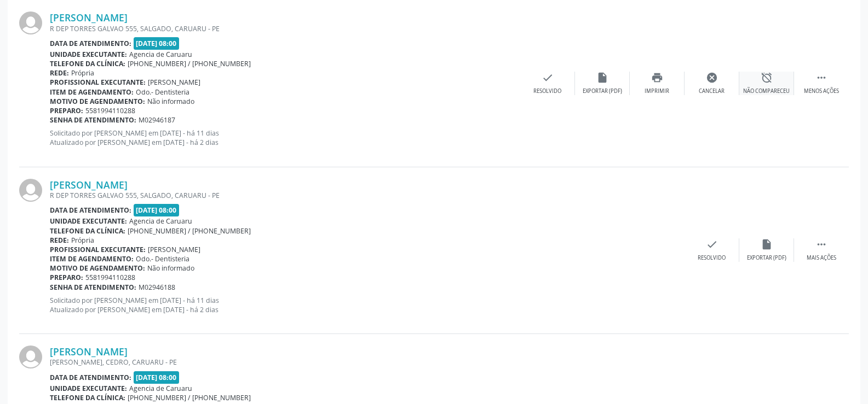 Image resolution: width=868 pixels, height=404 pixels. What do you see at coordinates (657, 78) in the screenshot?
I see `i: print` at bounding box center [657, 78].